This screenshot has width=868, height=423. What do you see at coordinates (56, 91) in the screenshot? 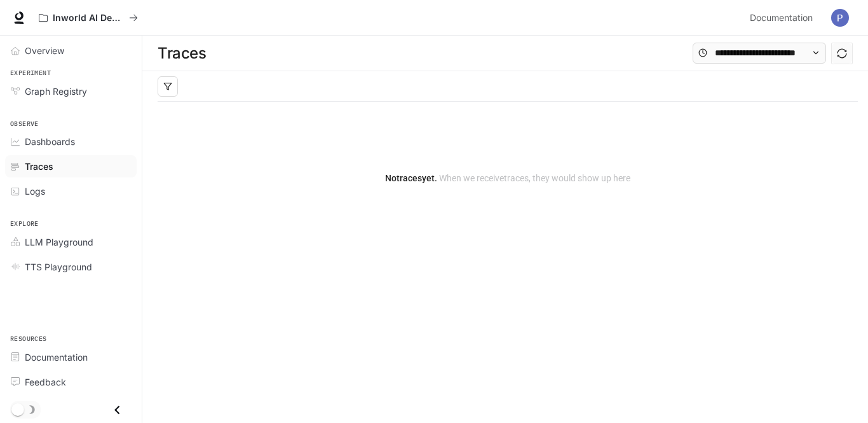
I see `span: Graph Registry` at bounding box center [56, 91].